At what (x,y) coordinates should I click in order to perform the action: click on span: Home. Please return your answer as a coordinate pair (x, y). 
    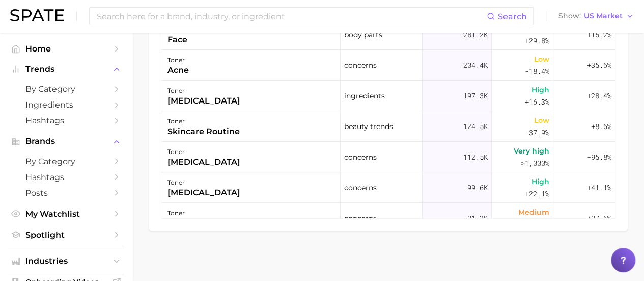
    Looking at the image, I should click on (66, 49).